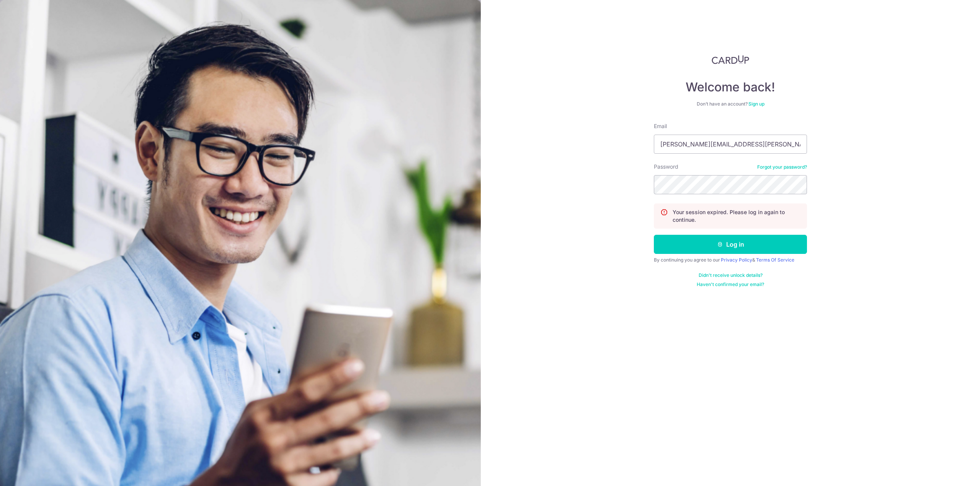 The image size is (980, 486). I want to click on label: Password, so click(666, 167).